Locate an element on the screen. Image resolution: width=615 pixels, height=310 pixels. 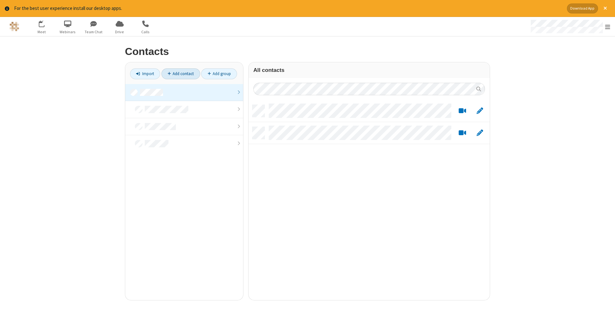
span: Team Chat is located at coordinates (93, 32).